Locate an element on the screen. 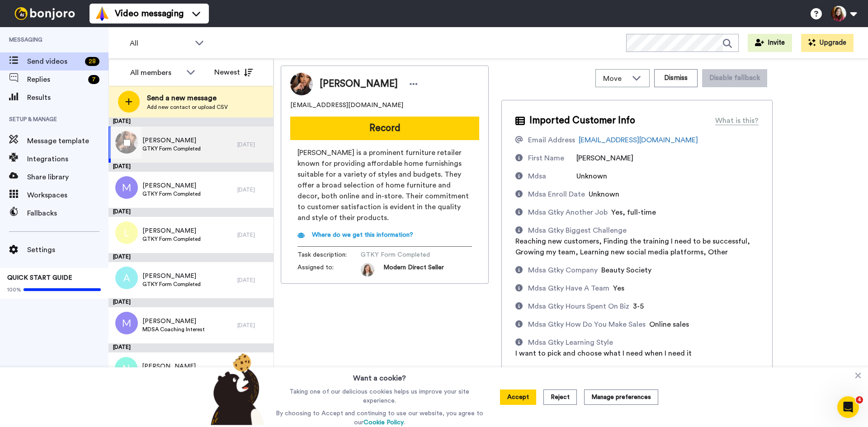  span: Yes is located at coordinates (618, 288).